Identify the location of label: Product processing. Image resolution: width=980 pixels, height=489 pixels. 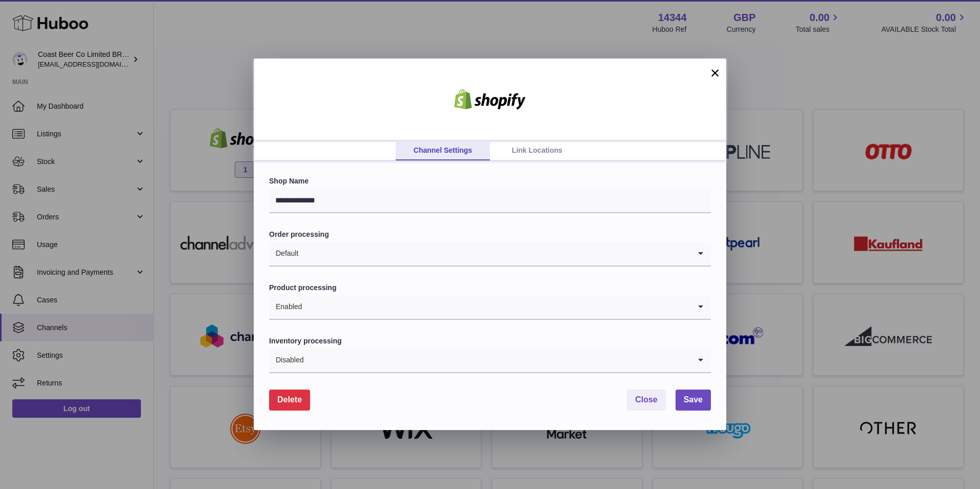
(490, 287).